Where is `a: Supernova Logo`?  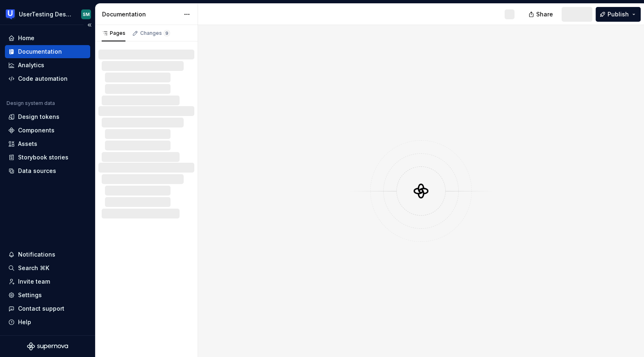 a: Supernova Logo is located at coordinates (47, 347).